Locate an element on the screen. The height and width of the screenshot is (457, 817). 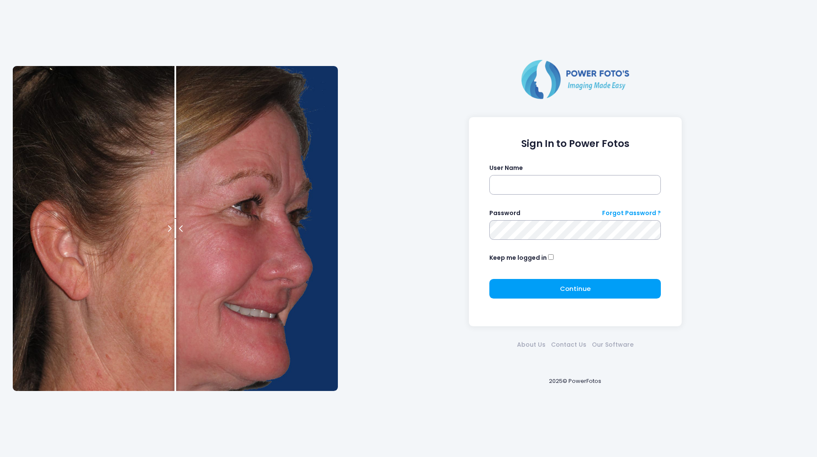
span: Continue is located at coordinates (576, 288).